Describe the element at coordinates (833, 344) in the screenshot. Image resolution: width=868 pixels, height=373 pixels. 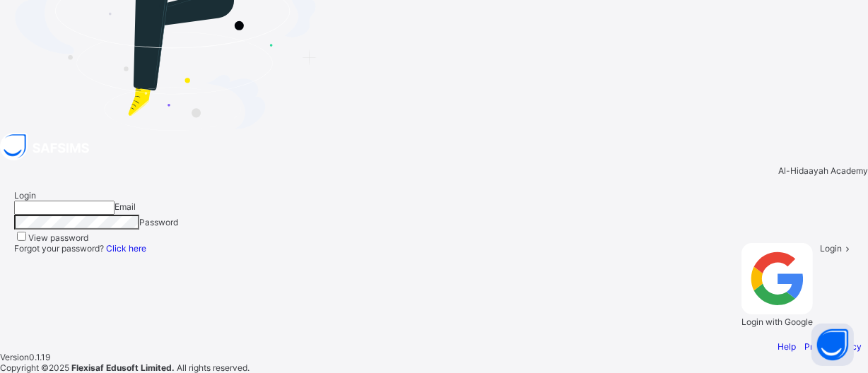
I see `button: Open asap` at that location.